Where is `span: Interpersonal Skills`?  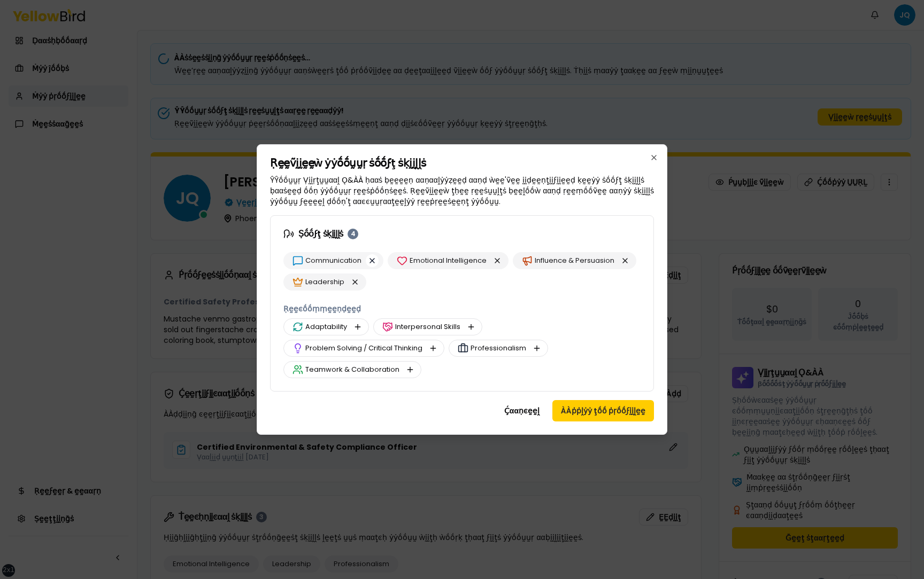 span: Interpersonal Skills is located at coordinates (428, 327).